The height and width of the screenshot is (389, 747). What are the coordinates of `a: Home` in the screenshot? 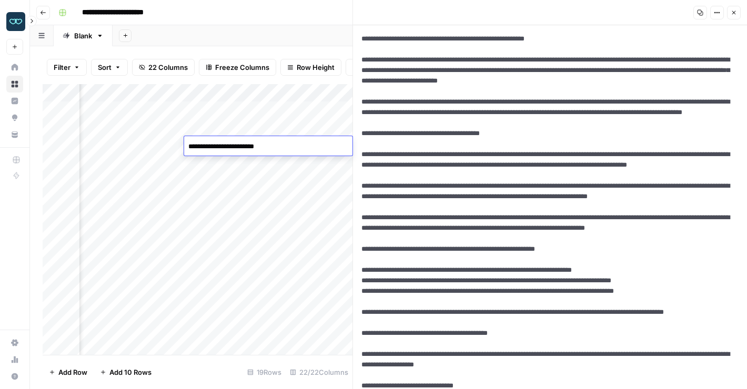 It's located at (15, 67).